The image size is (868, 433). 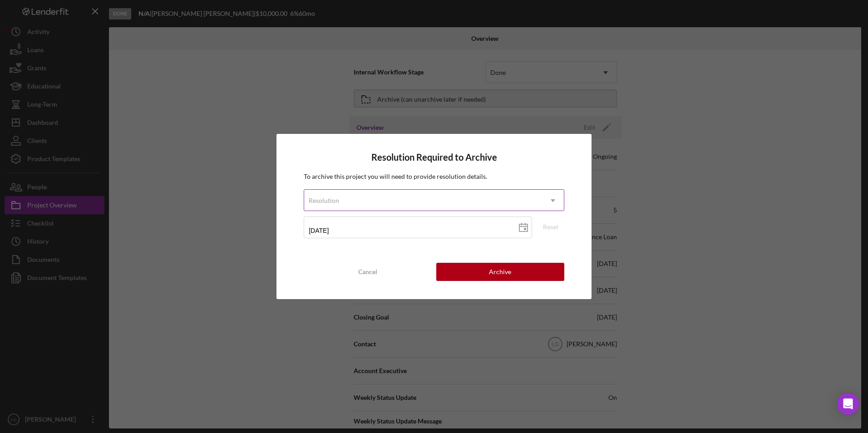 What do you see at coordinates (500, 272) in the screenshot?
I see `div: Archive` at bounding box center [500, 272].